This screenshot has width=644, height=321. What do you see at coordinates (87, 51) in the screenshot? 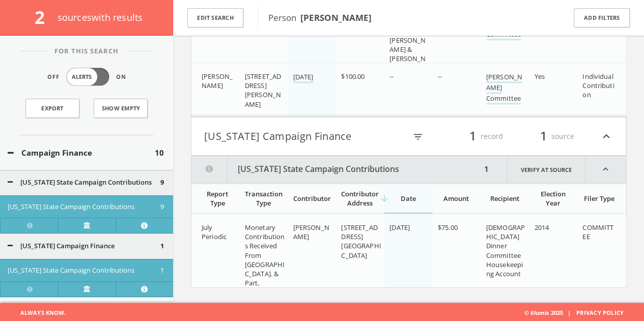
I see `span: For This Search` at bounding box center [87, 51].